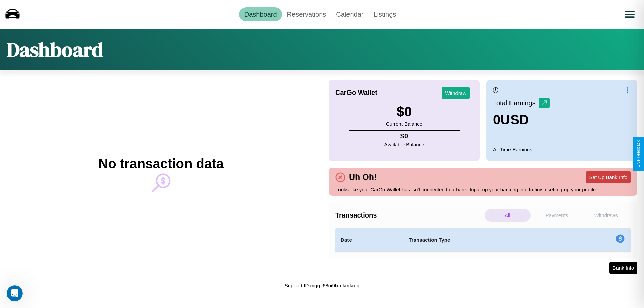 This screenshot has height=308, width=644. Describe the element at coordinates (356, 93) in the screenshot. I see `h4: CarGo Wallet` at that location.